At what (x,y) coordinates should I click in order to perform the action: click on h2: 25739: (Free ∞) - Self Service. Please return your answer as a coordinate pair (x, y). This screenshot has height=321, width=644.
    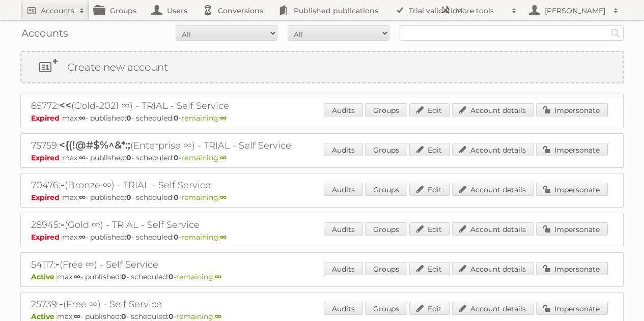
    Looking at the image, I should click on (209, 304).